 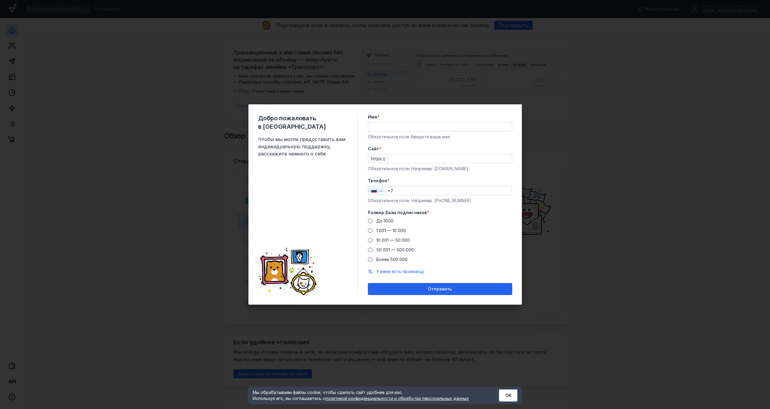 What do you see at coordinates (391, 231) in the screenshot?
I see `span: 1 001 — 10 000` at bounding box center [391, 231].